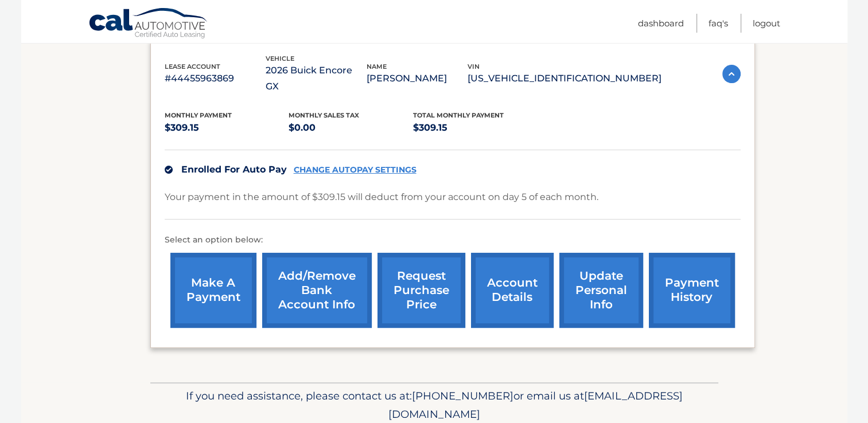 The image size is (868, 423). Describe the element at coordinates (234, 169) in the screenshot. I see `span: Enrolled For Auto Pay` at that location.